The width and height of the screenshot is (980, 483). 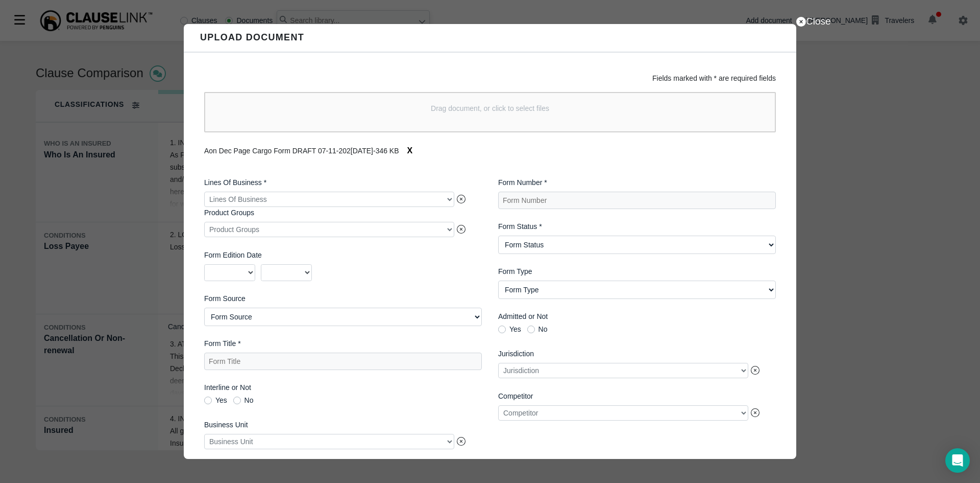 I want to click on label: Form Title *, so click(x=343, y=343).